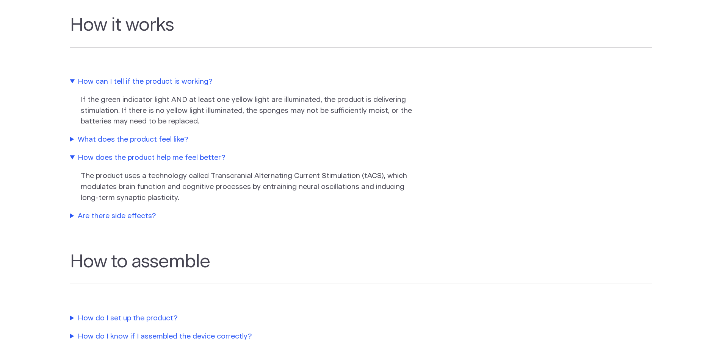  What do you see at coordinates (243, 216) in the screenshot?
I see `summary: Are there side effects?` at bounding box center [243, 216].